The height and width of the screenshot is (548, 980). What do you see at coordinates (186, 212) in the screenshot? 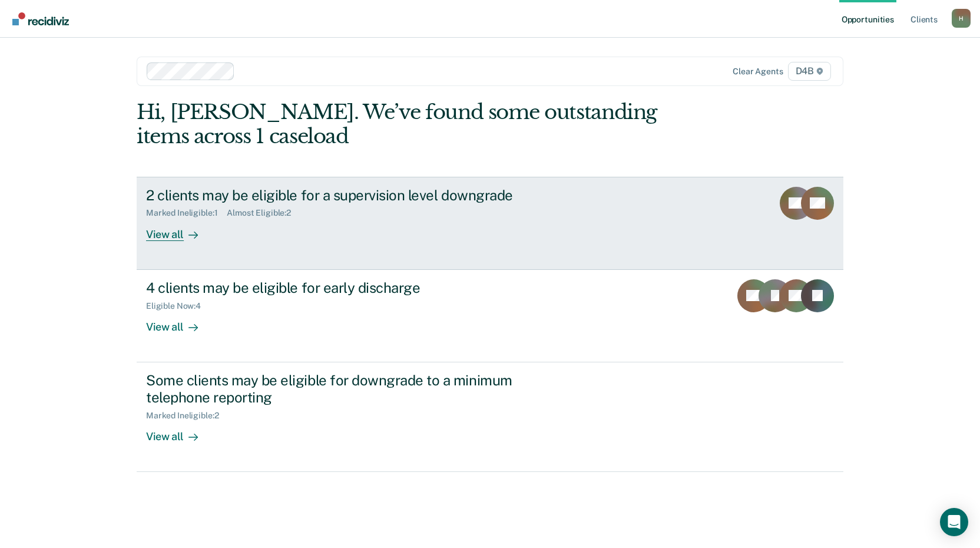
I see `div: Marked Ineligible : 1` at bounding box center [186, 212].